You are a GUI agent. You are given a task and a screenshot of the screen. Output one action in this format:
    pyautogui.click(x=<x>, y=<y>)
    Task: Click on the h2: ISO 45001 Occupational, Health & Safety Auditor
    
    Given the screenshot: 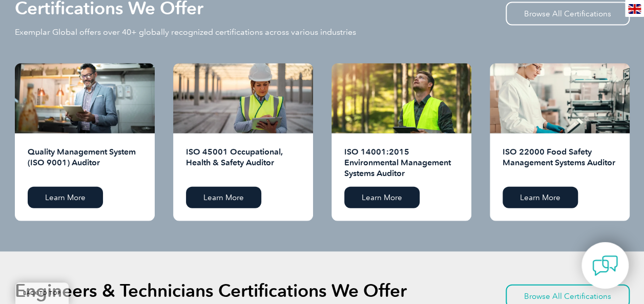 What is the action you would take?
    pyautogui.click(x=243, y=163)
    